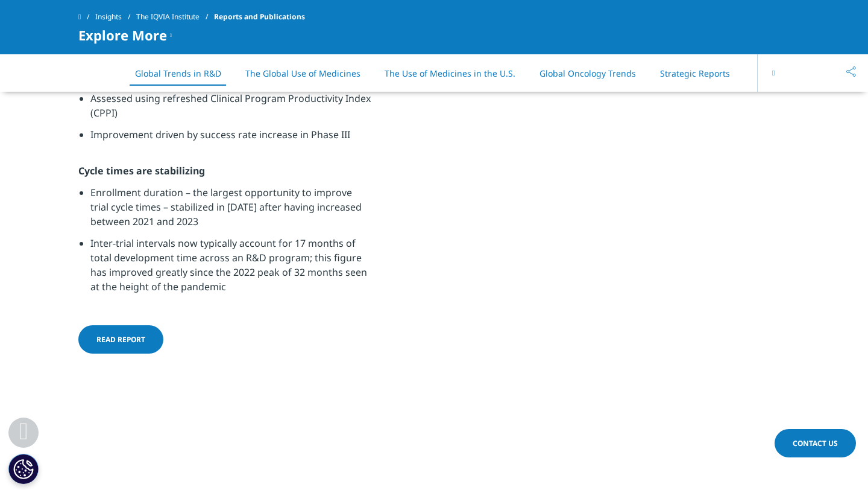 The height and width of the screenshot is (490, 868). What do you see at coordinates (178, 73) in the screenshot?
I see `a: Global Trends in R&D` at bounding box center [178, 73].